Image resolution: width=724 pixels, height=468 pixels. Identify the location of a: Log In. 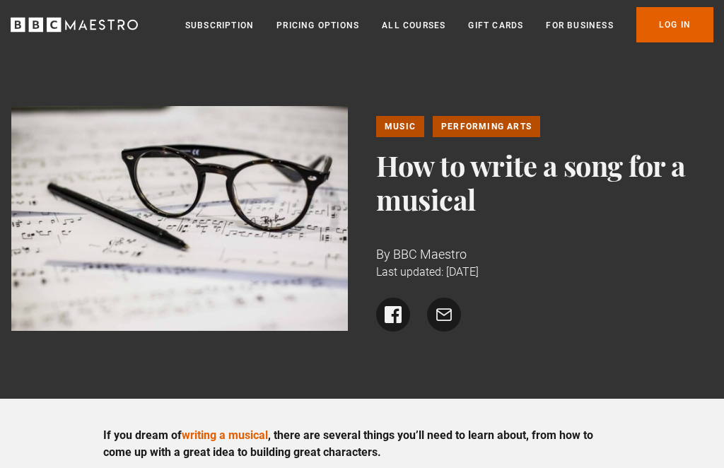
(675, 25).